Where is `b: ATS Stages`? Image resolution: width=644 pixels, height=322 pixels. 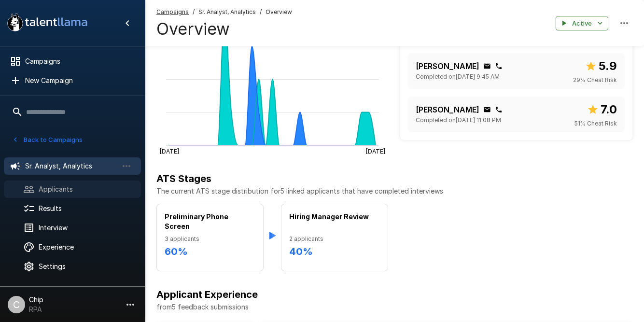
b: ATS Stages is located at coordinates (184, 178).